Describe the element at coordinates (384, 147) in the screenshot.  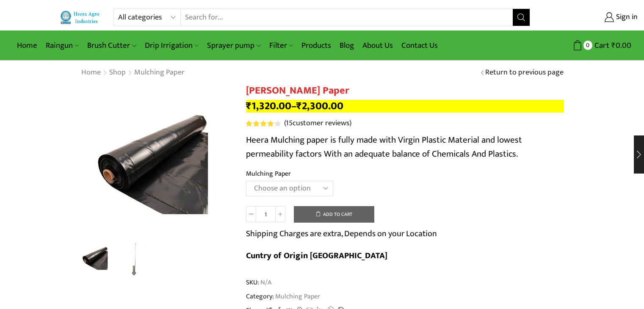
I see `span: Heera Mulching paper is fully made with Virgin Plastic Material and lowest permeability factors W...` at that location.